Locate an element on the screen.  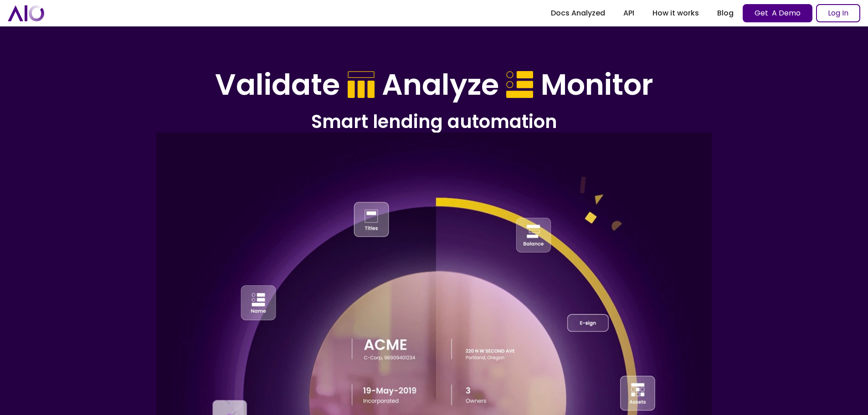
a: Log In is located at coordinates (838, 13).